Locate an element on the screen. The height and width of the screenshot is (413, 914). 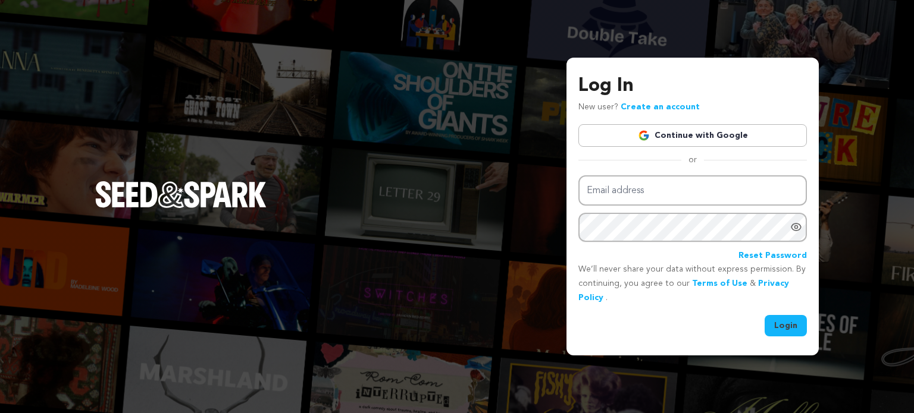
img: Seed&Spark Logo is located at coordinates (181, 195).